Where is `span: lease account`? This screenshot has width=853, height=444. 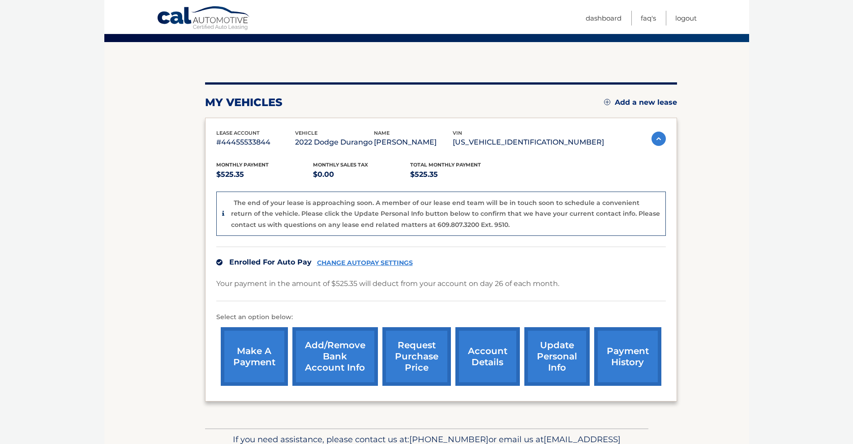
span: lease account is located at coordinates (238, 133).